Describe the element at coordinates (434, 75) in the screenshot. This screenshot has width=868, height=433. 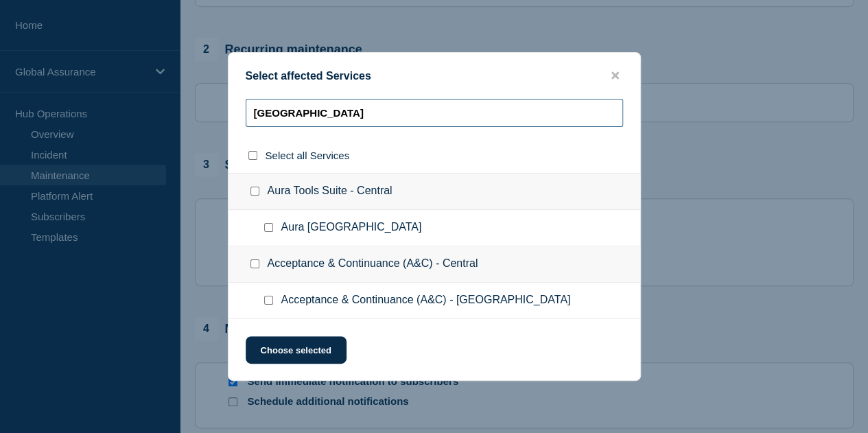
I see `div: Select affected Services` at that location.